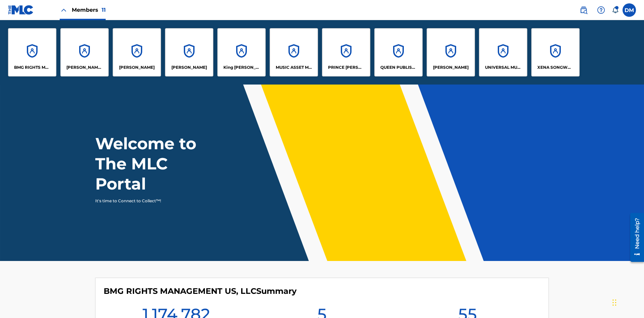  I want to click on h1: Welcome to The MLC Portal, so click(158, 163).